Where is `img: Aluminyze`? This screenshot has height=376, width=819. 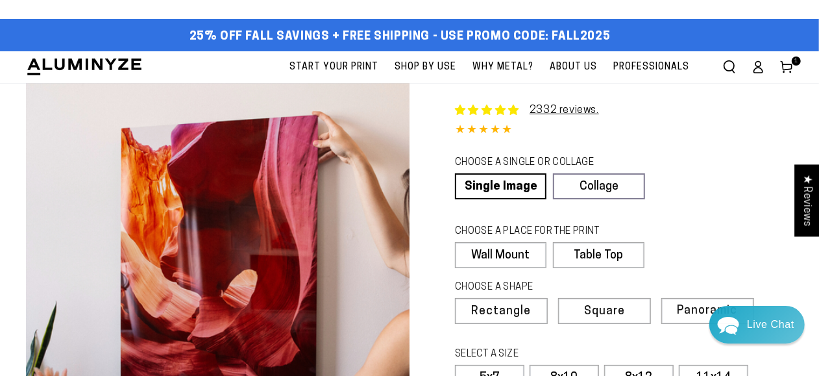
img: Aluminyze is located at coordinates (84, 67).